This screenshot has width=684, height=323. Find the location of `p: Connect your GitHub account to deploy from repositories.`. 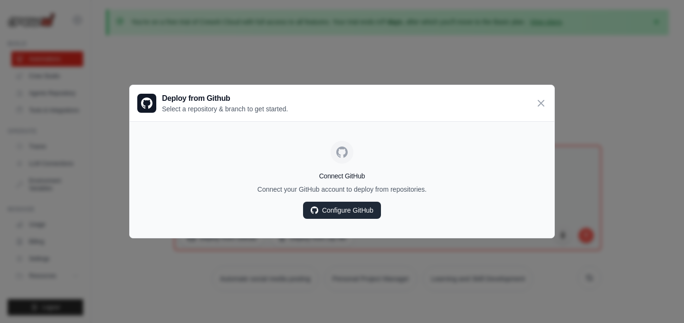

p: Connect your GitHub account to deploy from repositories. is located at coordinates (342, 189).